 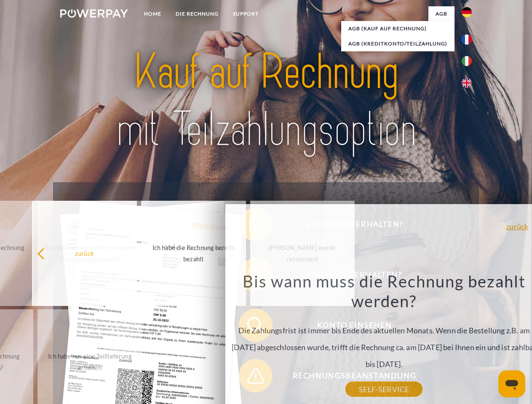 I want to click on a: AGB (Kreditkonto/Teilzahlung), so click(x=397, y=43).